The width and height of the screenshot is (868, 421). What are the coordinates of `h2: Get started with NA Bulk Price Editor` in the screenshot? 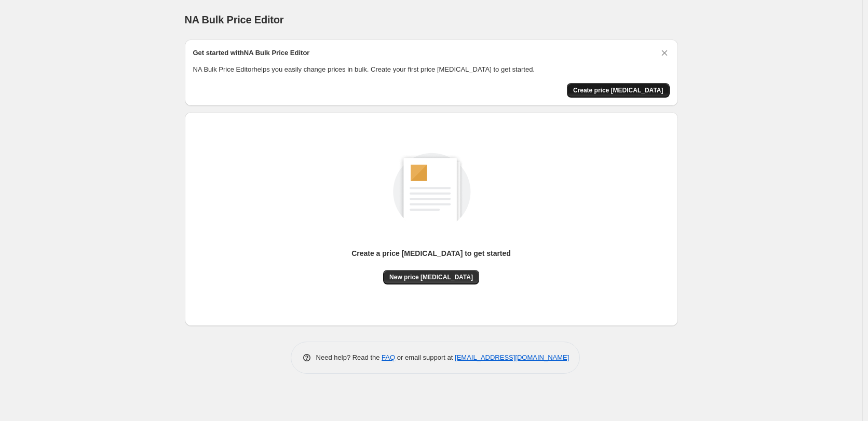 It's located at (251, 53).